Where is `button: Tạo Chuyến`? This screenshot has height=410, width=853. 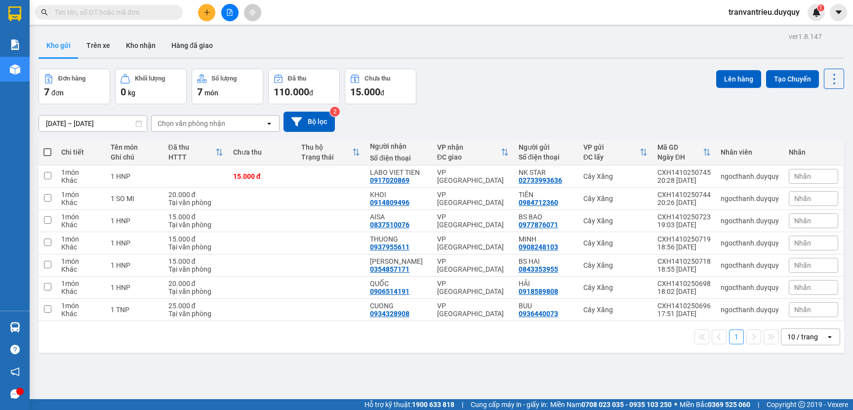 button: Tạo Chuyến is located at coordinates (792, 79).